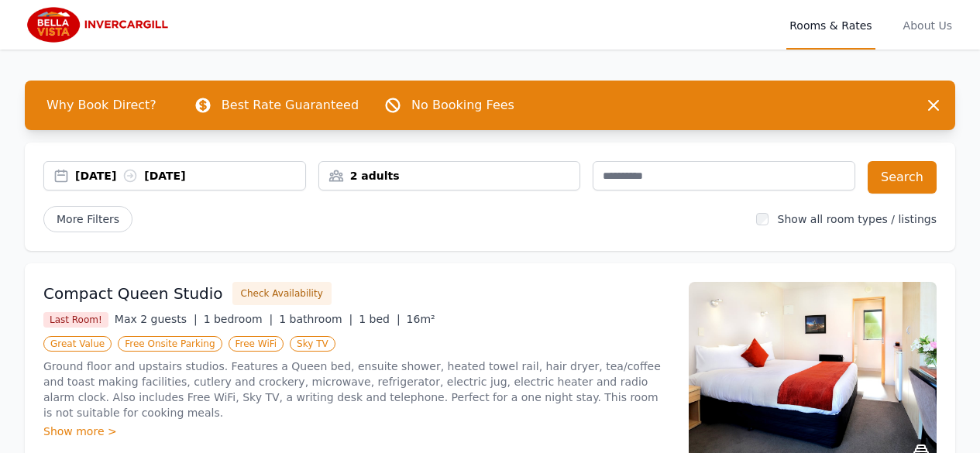 The height and width of the screenshot is (453, 980). I want to click on h3: Compact Queen Studio, so click(133, 294).